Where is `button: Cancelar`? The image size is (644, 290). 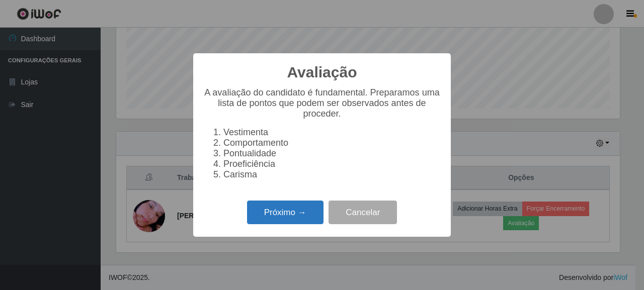
button: Cancelar is located at coordinates (363, 213).